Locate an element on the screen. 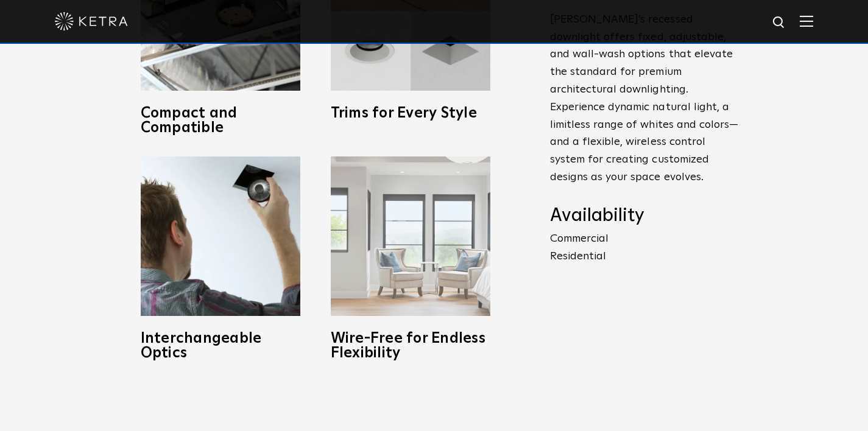  p: Commercial Residential is located at coordinates (645, 248).